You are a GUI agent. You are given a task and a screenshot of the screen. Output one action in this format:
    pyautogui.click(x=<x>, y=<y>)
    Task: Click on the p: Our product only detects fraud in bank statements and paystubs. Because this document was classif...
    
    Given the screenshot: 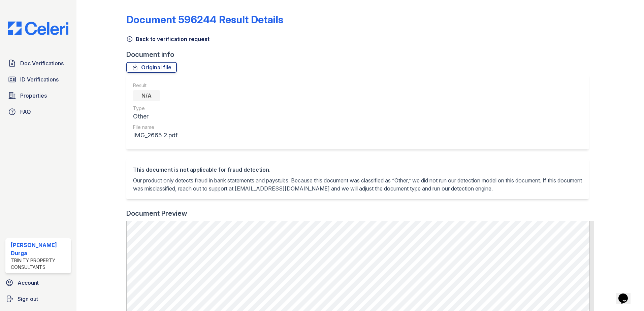 What is the action you would take?
    pyautogui.click(x=358, y=184)
    